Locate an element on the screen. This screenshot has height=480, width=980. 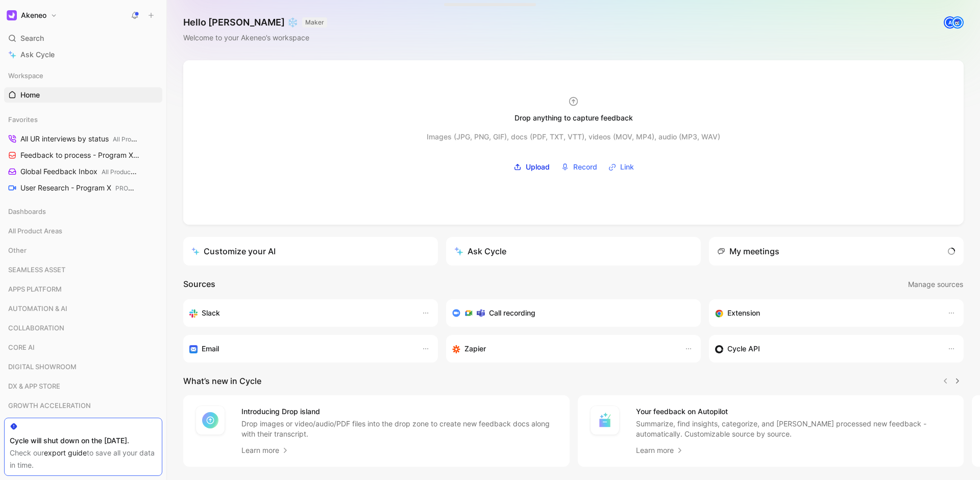
span: SEAMLESS ASSET is located at coordinates (37, 270).